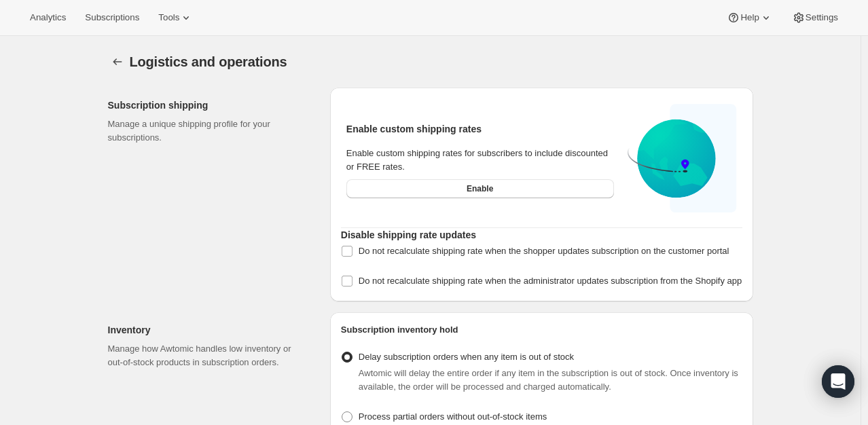 This screenshot has width=868, height=425. I want to click on span: Enable, so click(480, 189).